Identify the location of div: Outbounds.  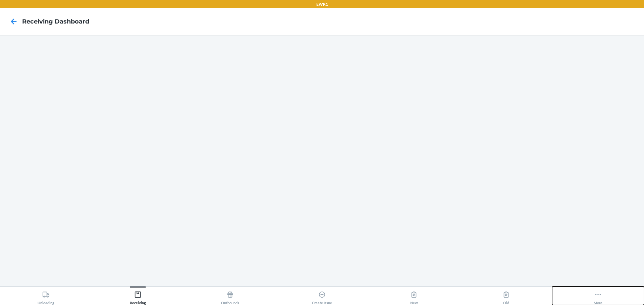
(230, 296).